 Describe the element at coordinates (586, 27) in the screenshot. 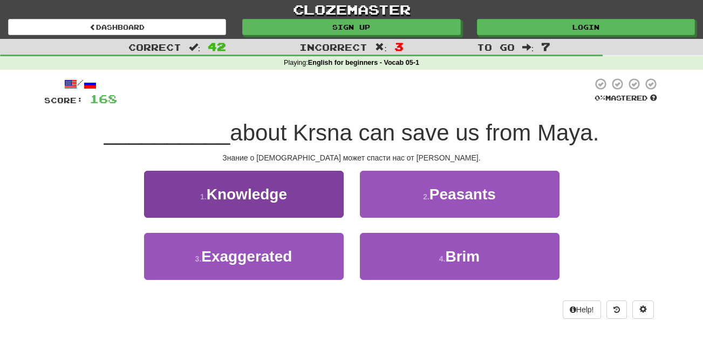

I see `a: Login` at that location.